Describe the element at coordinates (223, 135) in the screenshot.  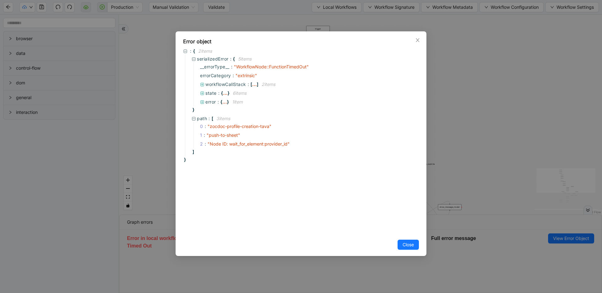
I see `span: " push-to-sheet "` at that location.